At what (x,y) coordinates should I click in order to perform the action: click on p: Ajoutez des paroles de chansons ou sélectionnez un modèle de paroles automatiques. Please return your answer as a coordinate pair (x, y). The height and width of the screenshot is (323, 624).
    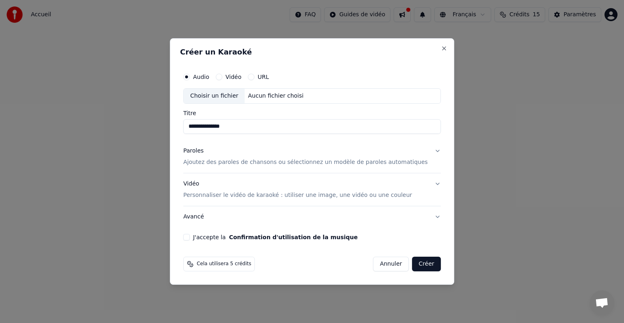
    Looking at the image, I should click on (306, 162).